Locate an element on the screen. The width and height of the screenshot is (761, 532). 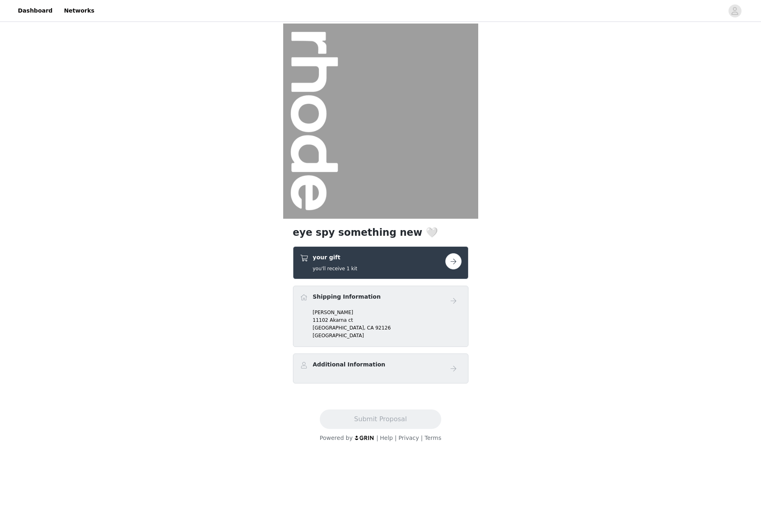
span: 92126 is located at coordinates (383, 328).